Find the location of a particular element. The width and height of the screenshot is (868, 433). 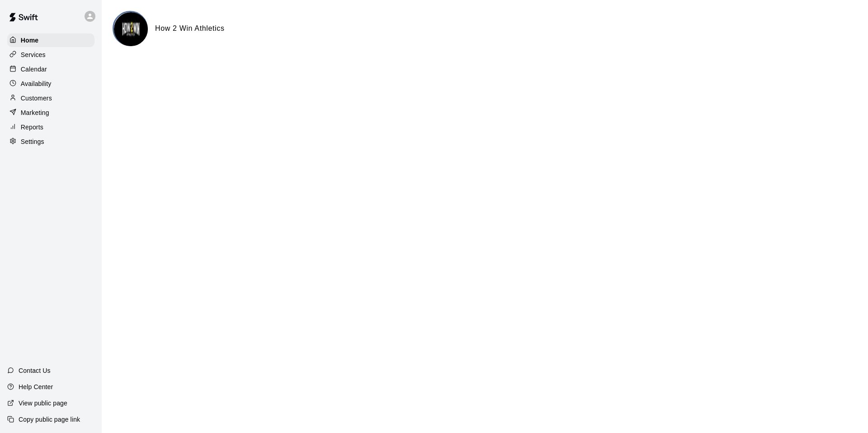

a: Availability is located at coordinates (51, 83).